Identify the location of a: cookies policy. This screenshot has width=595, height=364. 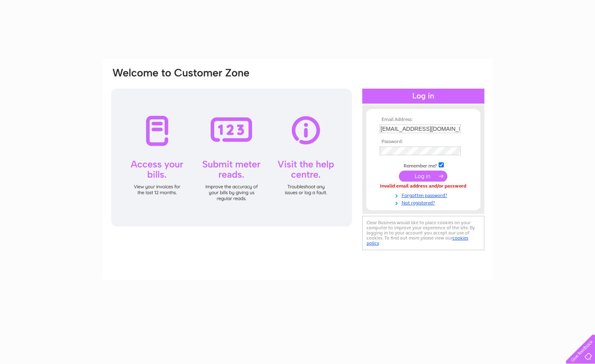
(417, 240).